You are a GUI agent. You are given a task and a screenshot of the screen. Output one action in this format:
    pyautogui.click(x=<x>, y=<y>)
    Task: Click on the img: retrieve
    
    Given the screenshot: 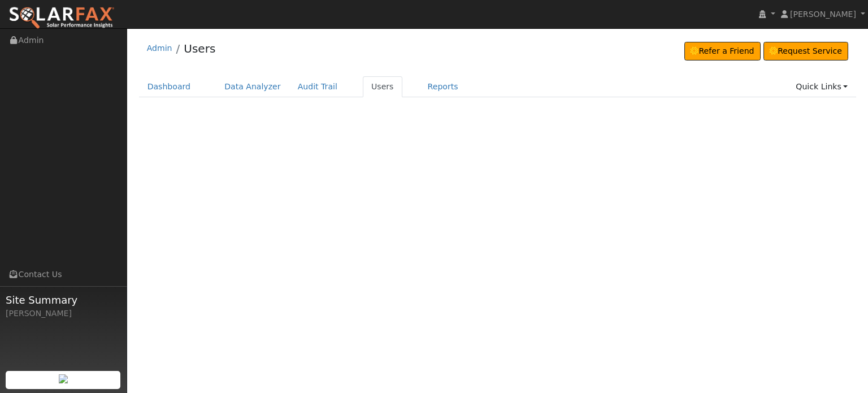 What is the action you would take?
    pyautogui.click(x=64, y=378)
    